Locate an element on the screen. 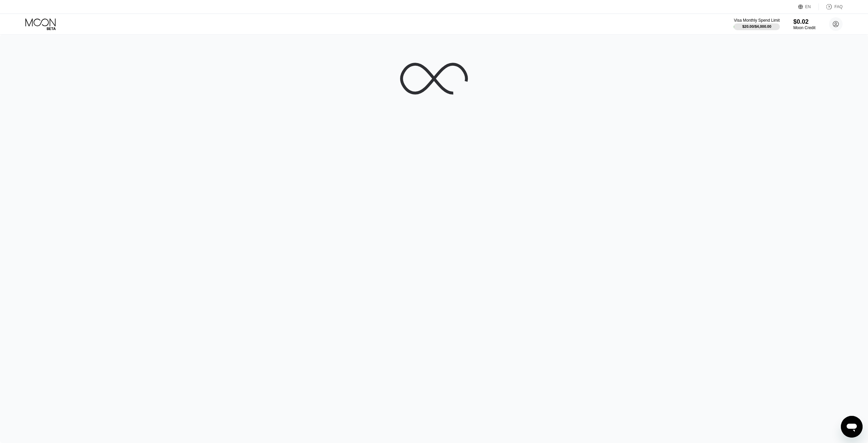 The image size is (868, 443). div: $20.00 / $4,000.00 is located at coordinates (757, 27).